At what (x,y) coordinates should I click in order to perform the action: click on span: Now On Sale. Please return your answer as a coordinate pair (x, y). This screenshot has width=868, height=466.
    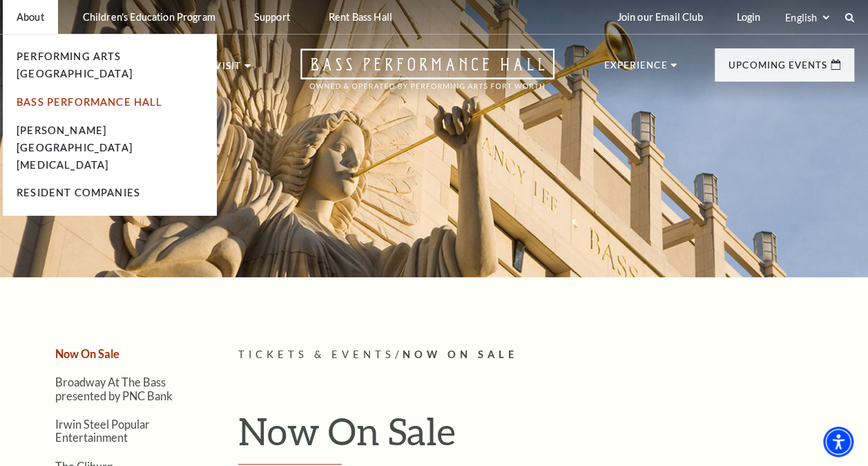
    Looking at the image, I should click on (460, 354).